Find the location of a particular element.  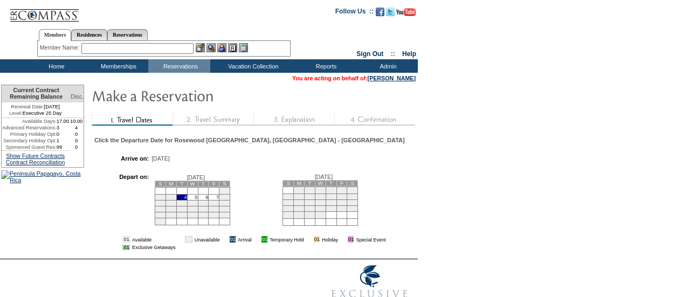

a: 6 is located at coordinates (207, 197).